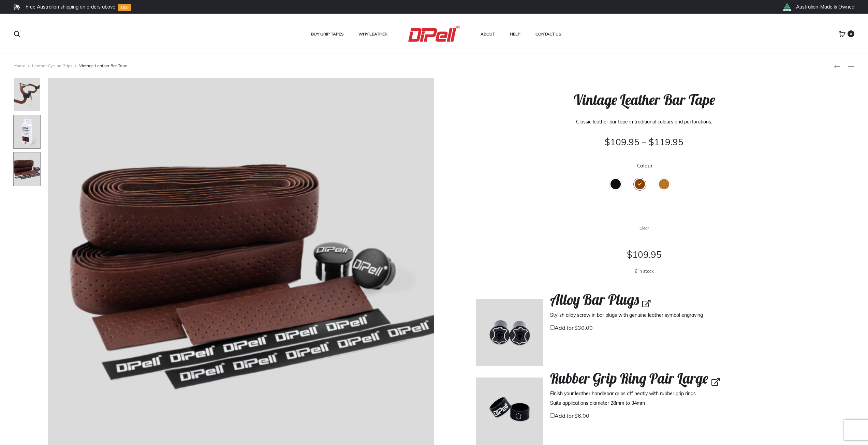 The image size is (868, 445). What do you see at coordinates (27, 132) in the screenshot?
I see `img: Dipell-bike-Sbar-Brown-heavy-packaged-083-Paul-Osta-80x100.jpg` at bounding box center [27, 132].